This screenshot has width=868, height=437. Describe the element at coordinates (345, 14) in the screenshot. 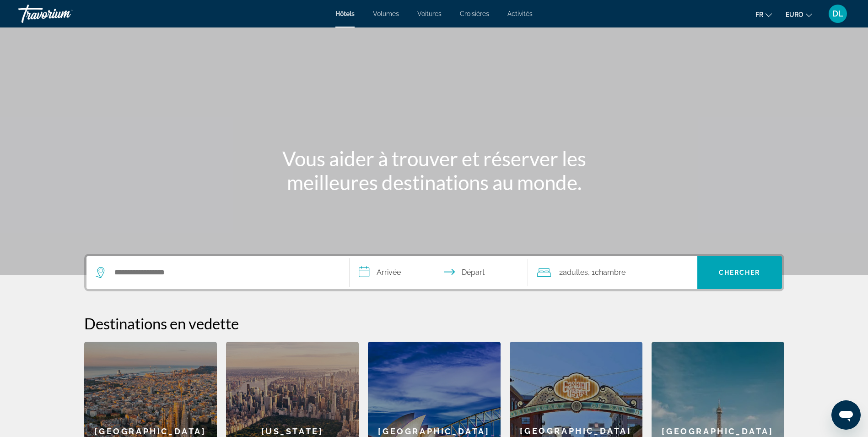

I see `a: Hôtels` at that location.